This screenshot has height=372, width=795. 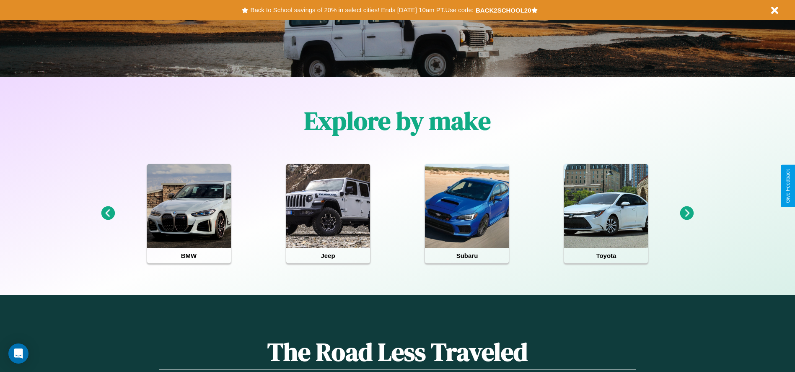 What do you see at coordinates (504, 10) in the screenshot?
I see `b: BACK2SCHOOL20` at bounding box center [504, 10].